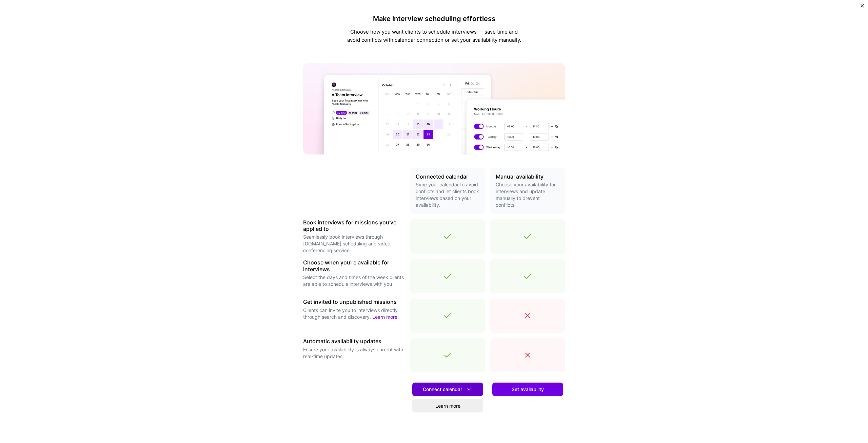  What do you see at coordinates (354, 302) in the screenshot?
I see `h3: Get invited to unpublished missions` at bounding box center [354, 302].